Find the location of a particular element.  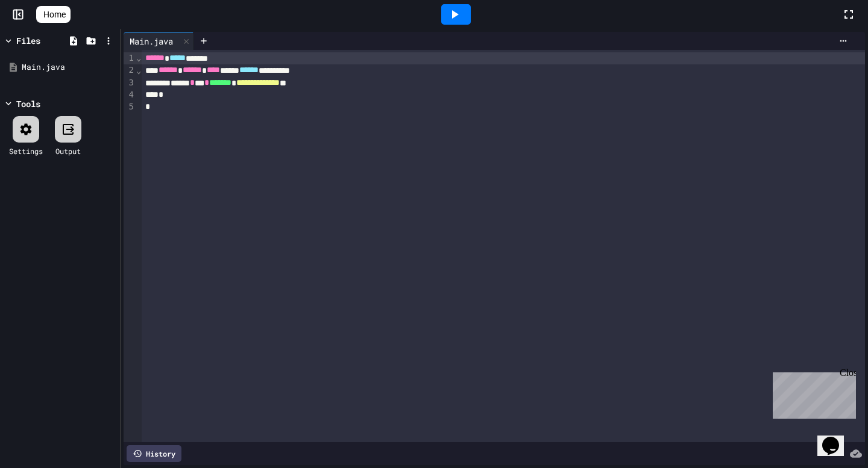

div: 5 is located at coordinates (130, 107).